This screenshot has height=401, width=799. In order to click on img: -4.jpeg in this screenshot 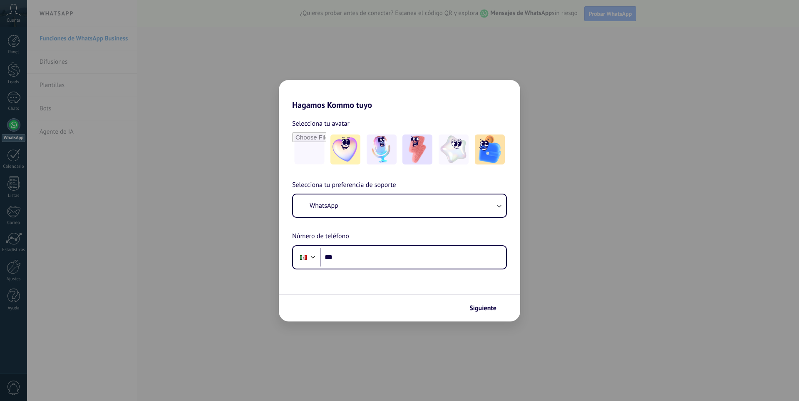, I will do `click(453, 149)`.